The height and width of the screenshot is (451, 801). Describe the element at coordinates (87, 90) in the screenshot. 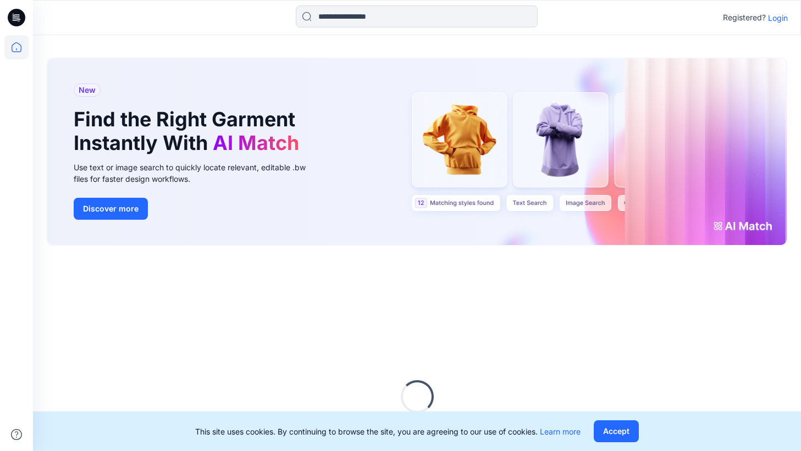

I see `span: New` at that location.